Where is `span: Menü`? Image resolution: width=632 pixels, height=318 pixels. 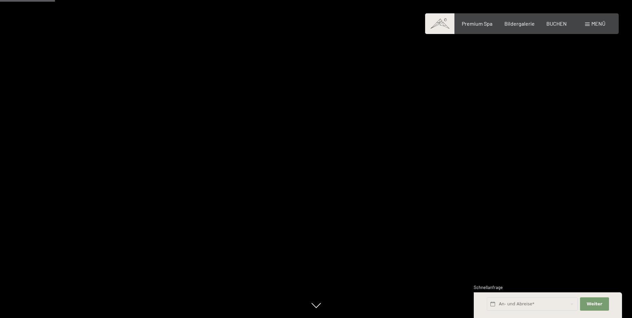
span: Menü is located at coordinates (598, 23).